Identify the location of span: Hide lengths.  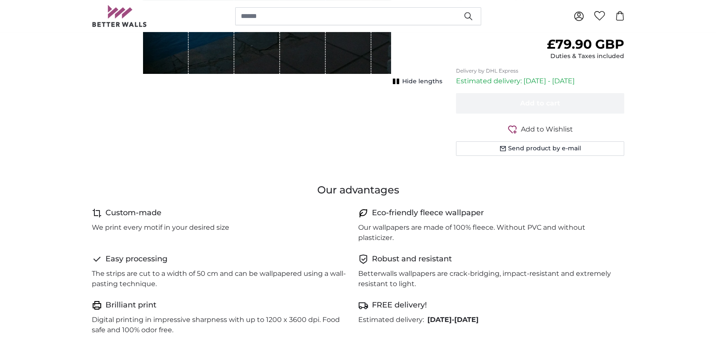
(422, 82).